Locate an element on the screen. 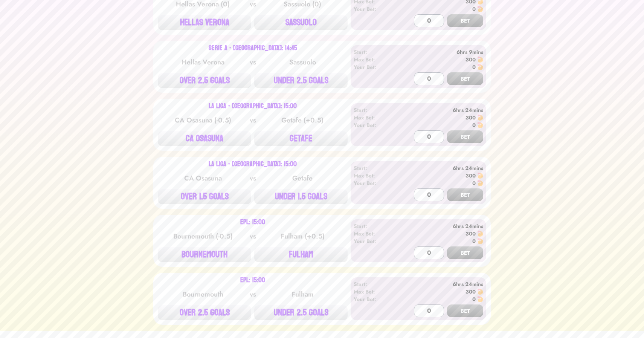  button: OVER 1.5 GOALS is located at coordinates (204, 197).